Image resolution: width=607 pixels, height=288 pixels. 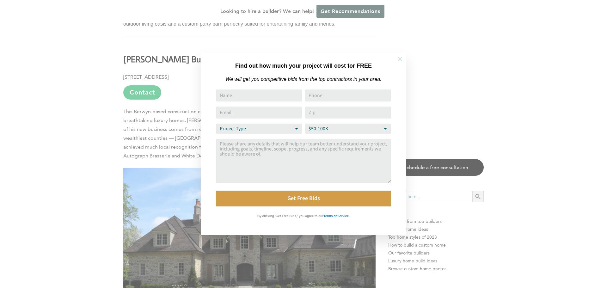 I want to click on strong: Terms of Service, so click(x=336, y=216).